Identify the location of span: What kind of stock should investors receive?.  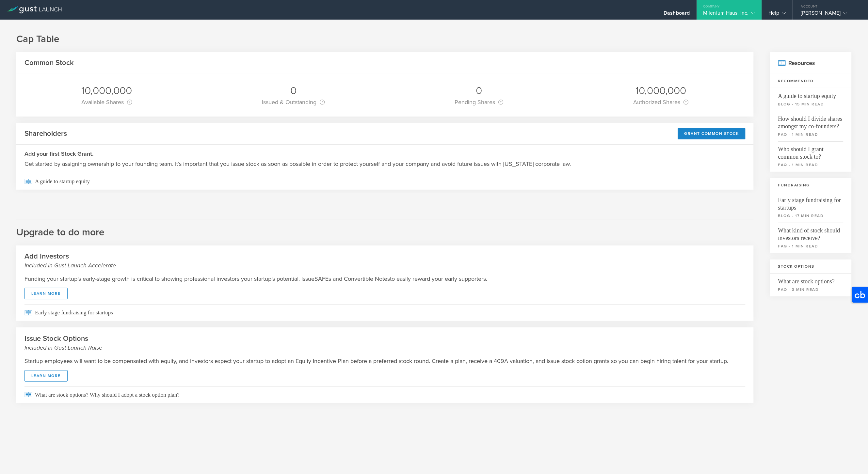
(811, 232).